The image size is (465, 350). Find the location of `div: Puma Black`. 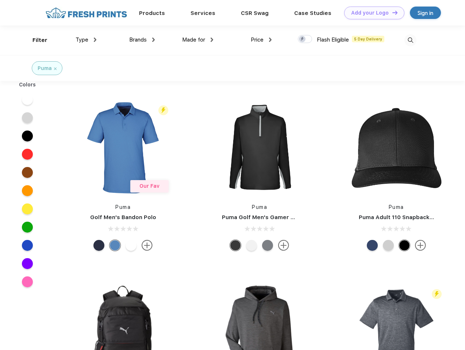

div: Puma Black is located at coordinates (235, 245).